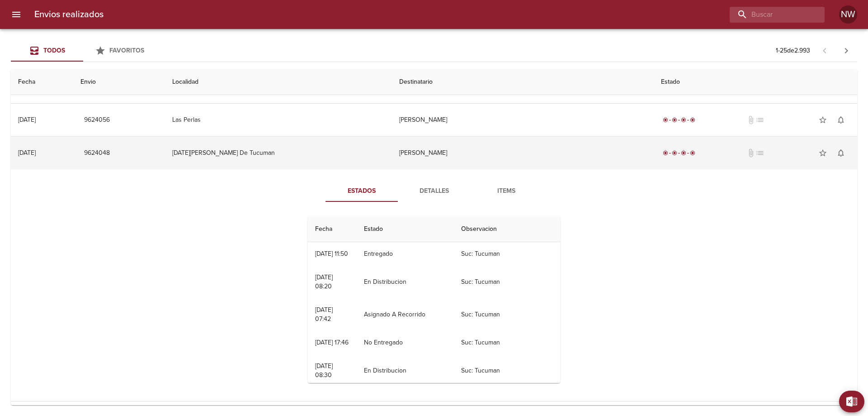 This screenshot has height=416, width=868. I want to click on th: Destinatario, so click(523, 82).